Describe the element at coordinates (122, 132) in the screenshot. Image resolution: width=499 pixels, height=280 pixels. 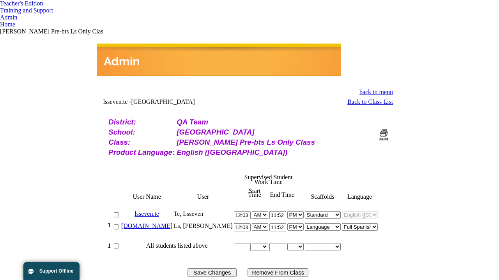
I see `b: School:` at that location.